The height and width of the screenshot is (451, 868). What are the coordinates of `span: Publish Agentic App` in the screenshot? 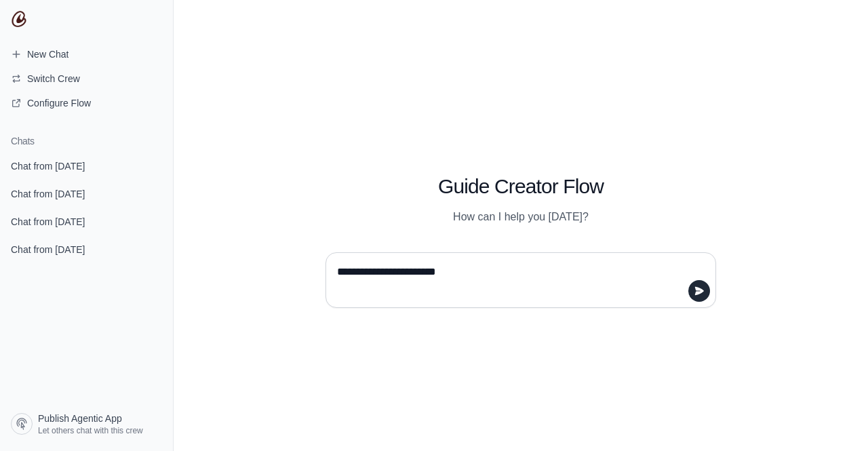 It's located at (80, 418).